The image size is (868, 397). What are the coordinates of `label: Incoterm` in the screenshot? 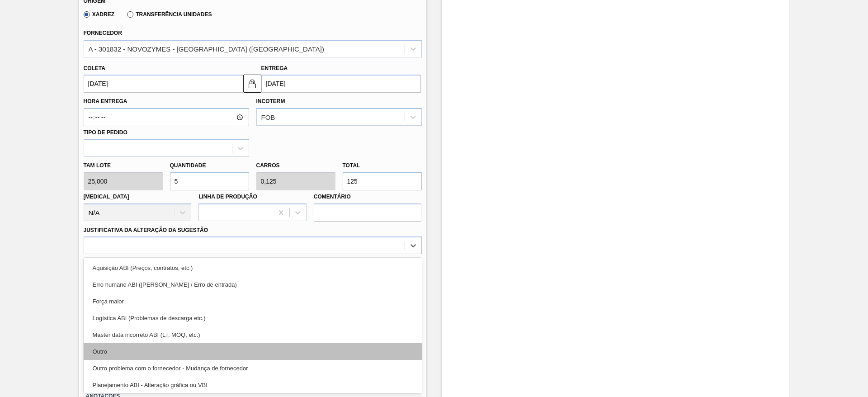 It's located at (271, 101).